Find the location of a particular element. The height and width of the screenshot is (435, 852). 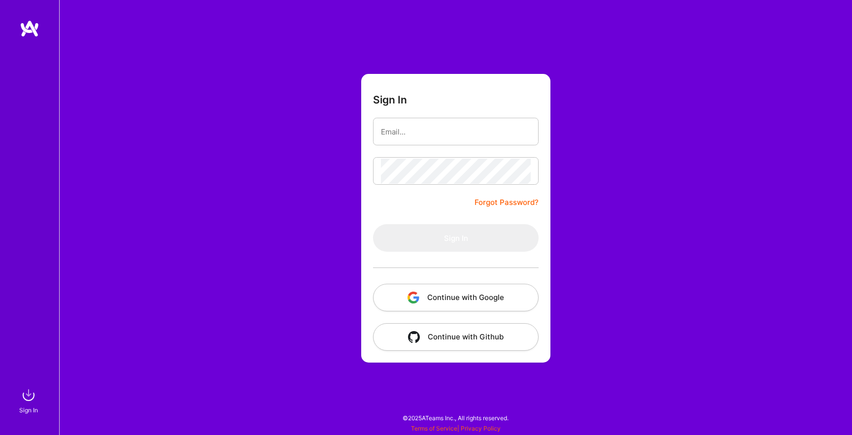

h3: Sign In is located at coordinates (390, 100).